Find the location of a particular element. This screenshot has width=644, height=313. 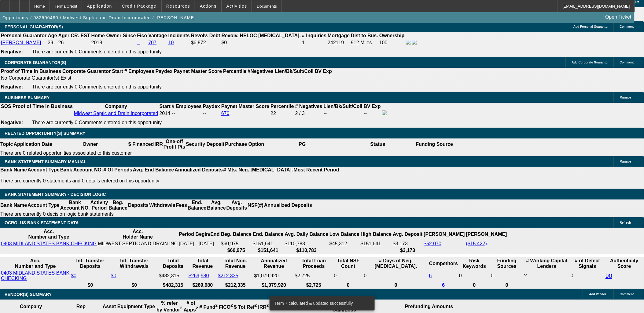

b: IRR is located at coordinates (264, 307).